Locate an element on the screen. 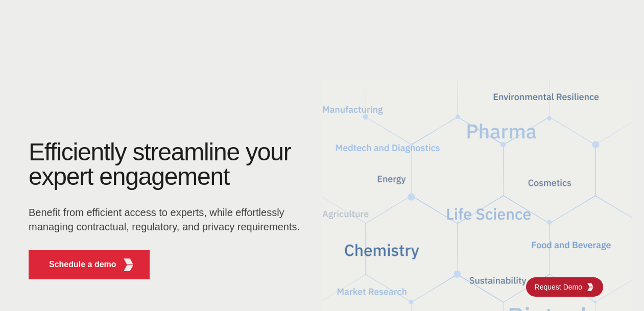 This screenshot has height=311, width=644. a: Request DemoKGG is located at coordinates (564, 287).